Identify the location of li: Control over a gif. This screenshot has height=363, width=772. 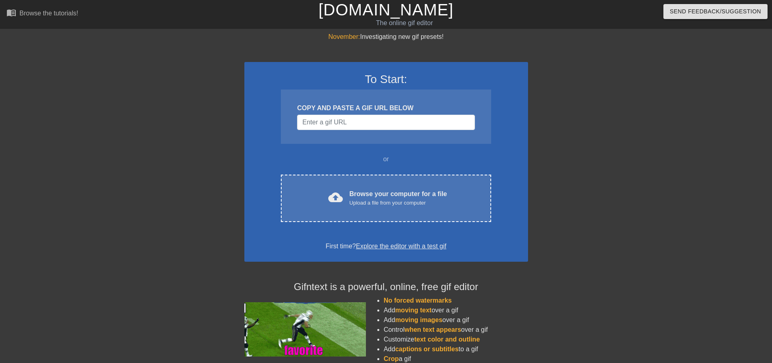
(456, 330).